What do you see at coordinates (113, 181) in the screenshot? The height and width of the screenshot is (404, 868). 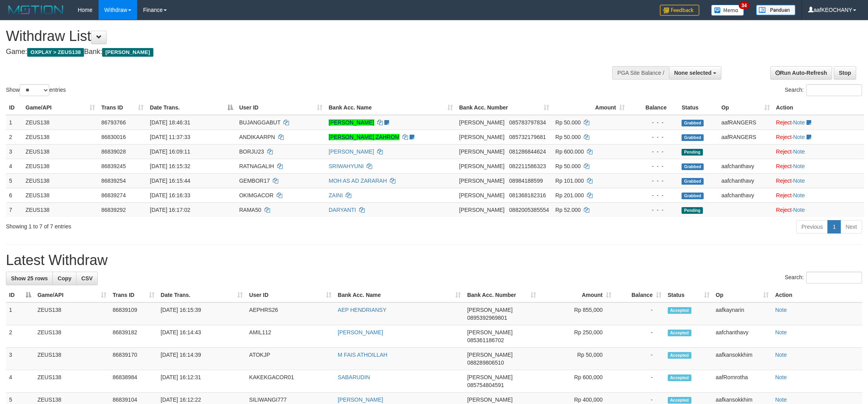 I see `span: 86839254` at bounding box center [113, 181].